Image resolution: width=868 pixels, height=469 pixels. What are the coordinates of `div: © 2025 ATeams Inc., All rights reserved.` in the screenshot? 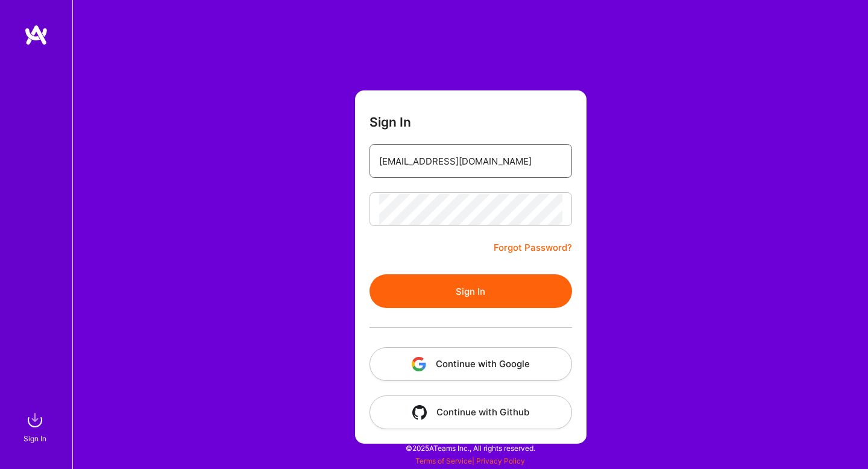 It's located at (470, 448).